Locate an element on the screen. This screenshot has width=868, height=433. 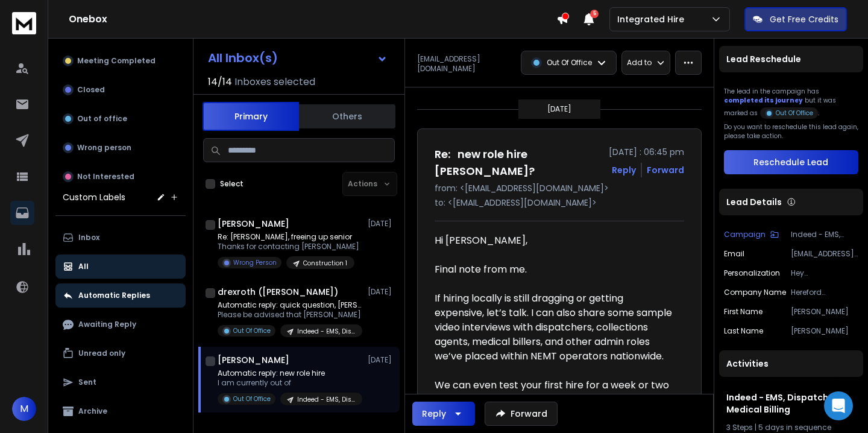
h3: Custom Labels is located at coordinates (94, 197).